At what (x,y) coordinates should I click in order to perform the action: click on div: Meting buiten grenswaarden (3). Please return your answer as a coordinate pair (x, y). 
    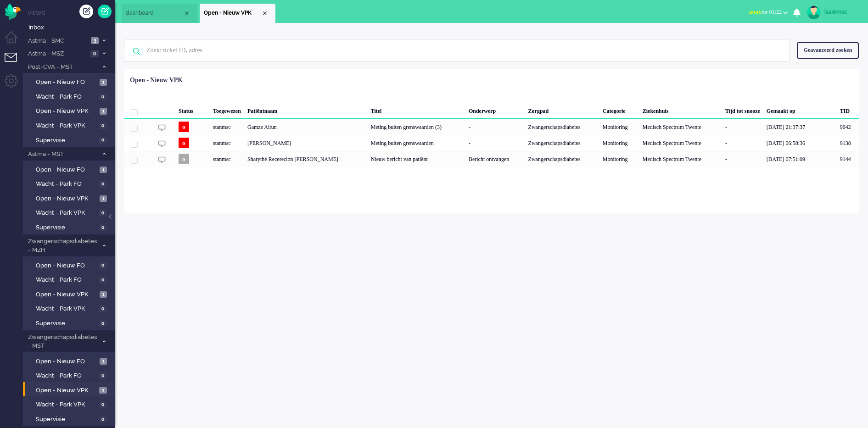
    Looking at the image, I should click on (416, 126).